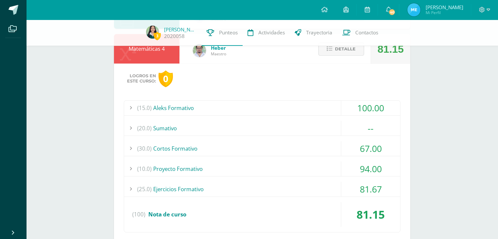  I want to click on img: 1081ff69c784832f7e8e7ec1b2af4791.png, so click(414, 10).